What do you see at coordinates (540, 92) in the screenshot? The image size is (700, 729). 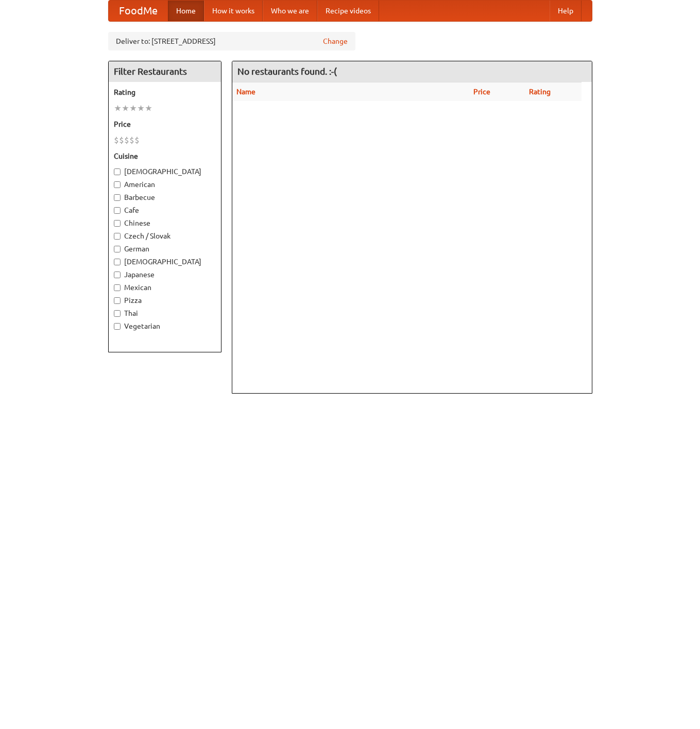 I see `a: Rating` at bounding box center [540, 92].